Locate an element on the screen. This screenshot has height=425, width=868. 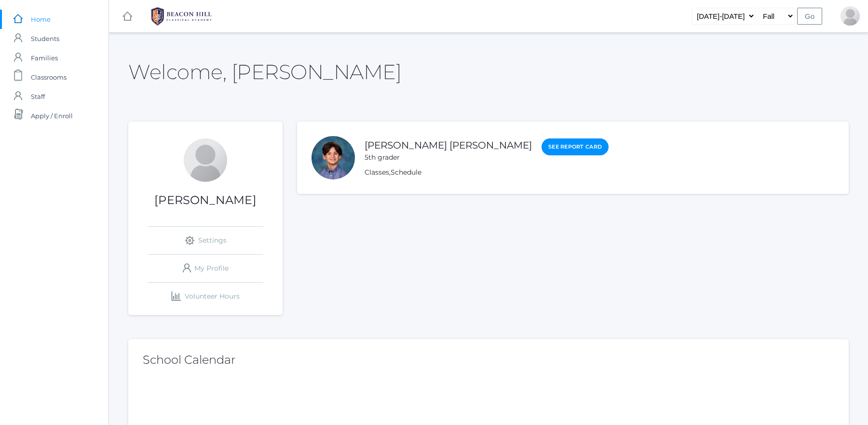
a: Settings is located at coordinates (205, 240).